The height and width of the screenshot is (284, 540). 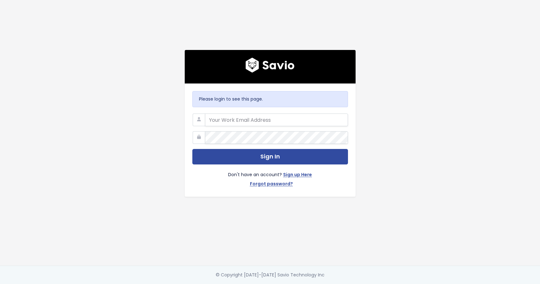 I want to click on input: Your Work Email Address, so click(x=277, y=120).